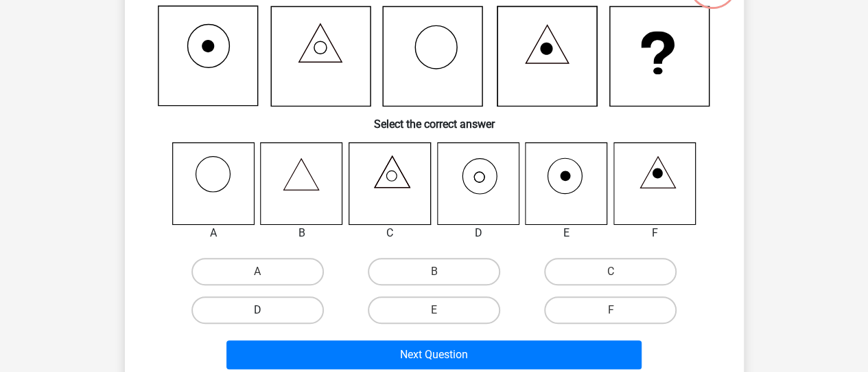 This screenshot has height=372, width=868. Describe the element at coordinates (258, 272) in the screenshot. I see `label: A` at that location.